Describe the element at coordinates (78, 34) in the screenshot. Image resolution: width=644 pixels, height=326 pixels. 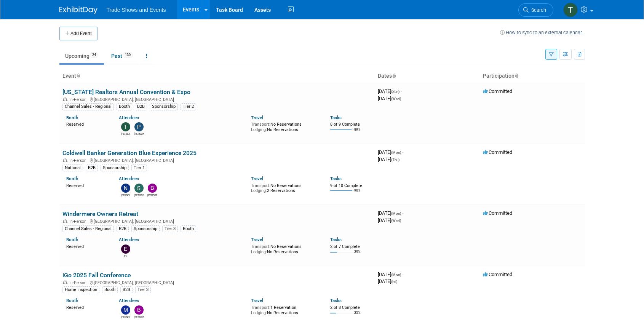
I see `button: Add Event` at that location.